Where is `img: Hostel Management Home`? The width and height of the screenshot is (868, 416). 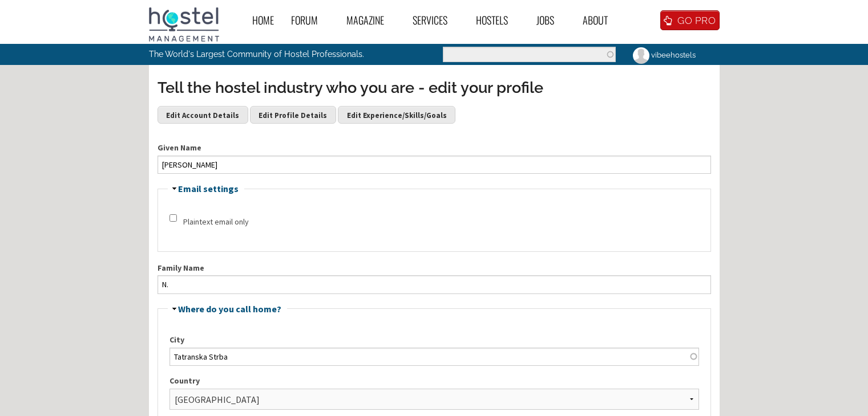
img: Hostel Management Home is located at coordinates (183, 24).